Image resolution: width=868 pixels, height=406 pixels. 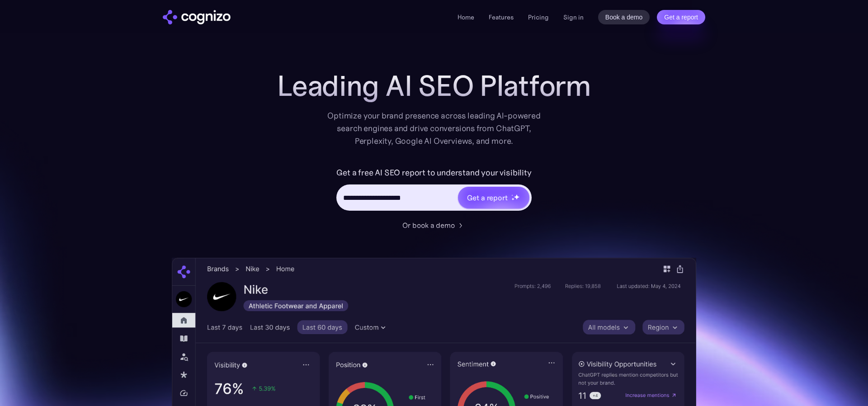 What do you see at coordinates (434, 86) in the screenshot?
I see `h1: Leading AI SEO Platform` at bounding box center [434, 86].